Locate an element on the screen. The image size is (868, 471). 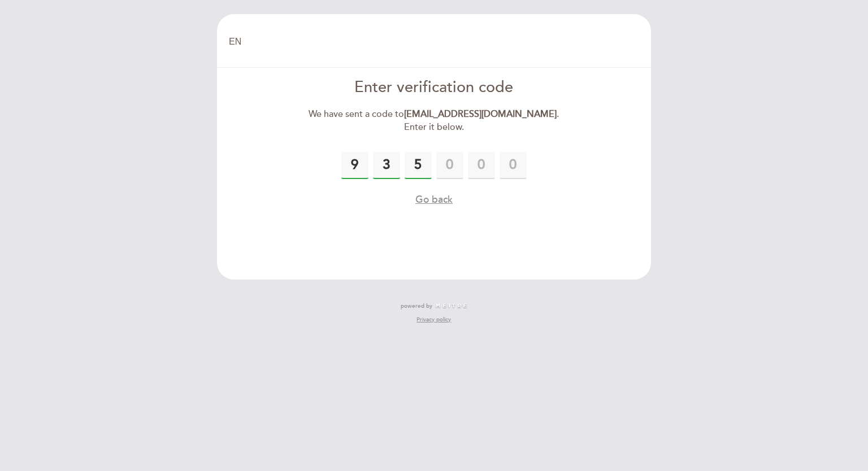
img: MEITRE is located at coordinates (451, 307).